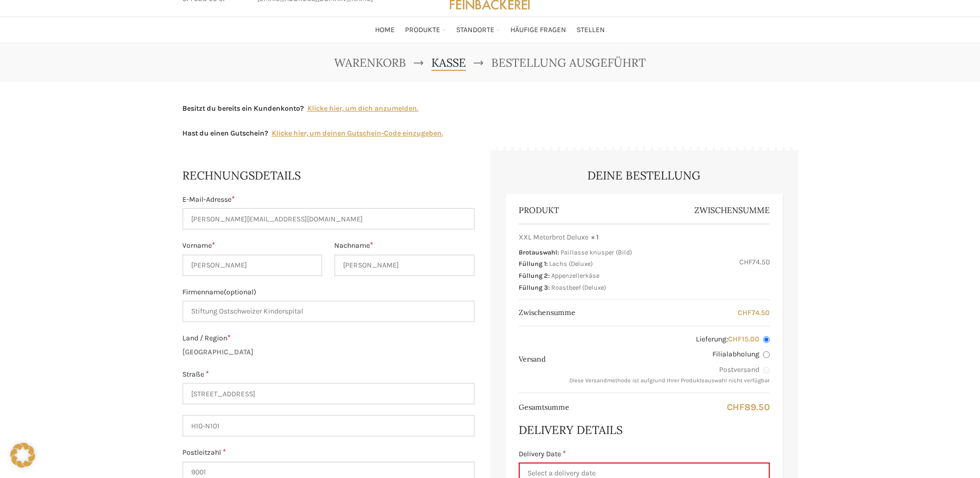  Describe the element at coordinates (644, 175) in the screenshot. I see `h3: Deine Bestellung` at that location.